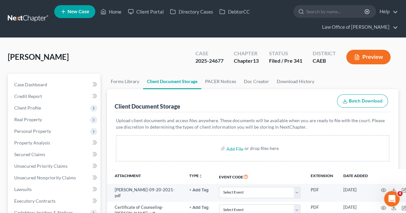 Image resolution: width=406 pixels, height=213 pixels. Describe the element at coordinates (55, 143) in the screenshot. I see `a: Property Analysis` at that location.